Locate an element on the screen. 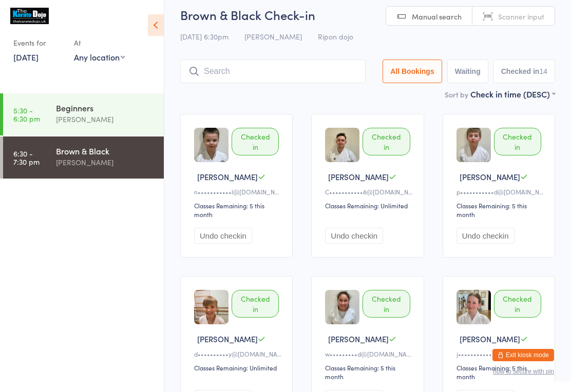 The width and height of the screenshot is (571, 392). img: image1681402541.png is located at coordinates (473, 307).